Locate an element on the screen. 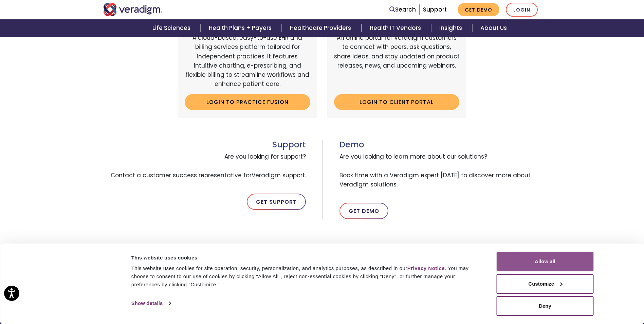 The height and width of the screenshot is (324, 644). a: Search is located at coordinates (402, 9).